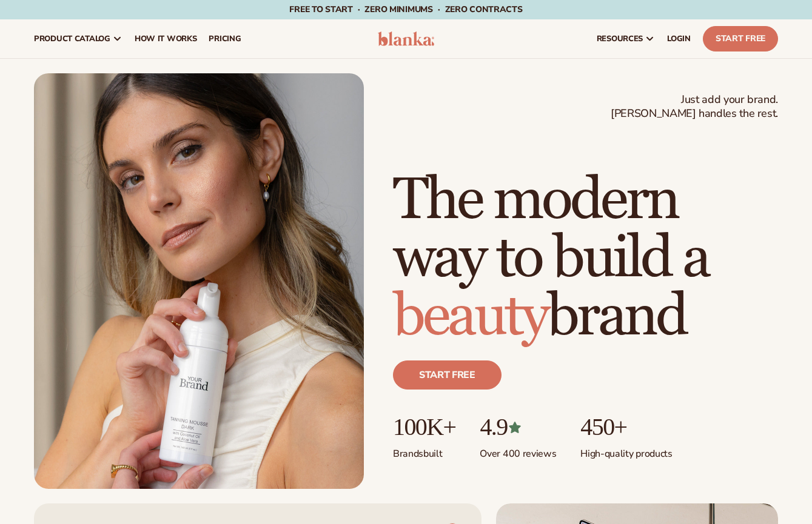 This screenshot has width=812, height=524. Describe the element at coordinates (518, 427) in the screenshot. I see `p: 4.9` at that location.